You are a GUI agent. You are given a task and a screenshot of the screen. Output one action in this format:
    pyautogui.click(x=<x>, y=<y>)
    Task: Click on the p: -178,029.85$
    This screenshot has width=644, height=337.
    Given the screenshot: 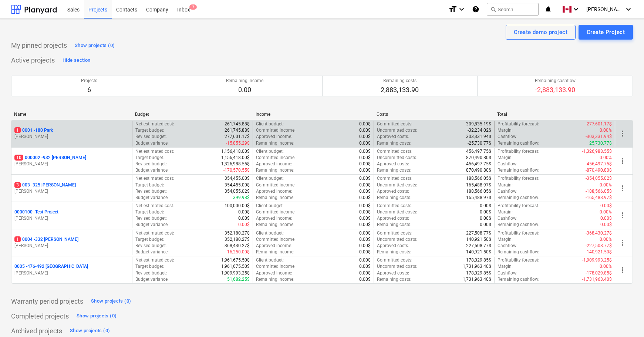 What is the action you would take?
    pyautogui.click(x=599, y=273)
    